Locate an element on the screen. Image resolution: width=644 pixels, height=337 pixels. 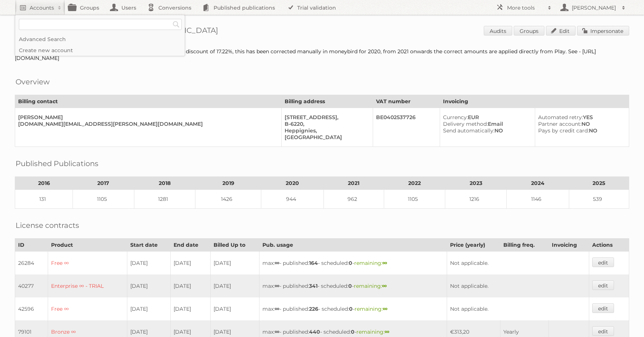
a: Groups is located at coordinates (529, 31).